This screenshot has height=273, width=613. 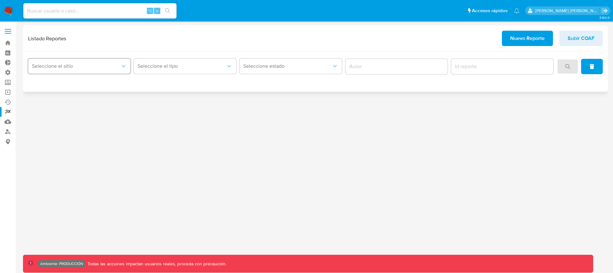 I want to click on input: Buscar usuario o caso..., so click(x=100, y=11).